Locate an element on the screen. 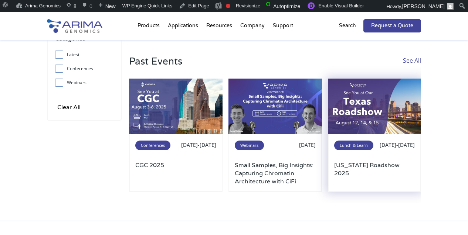  span: Conferences is located at coordinates (153, 145).